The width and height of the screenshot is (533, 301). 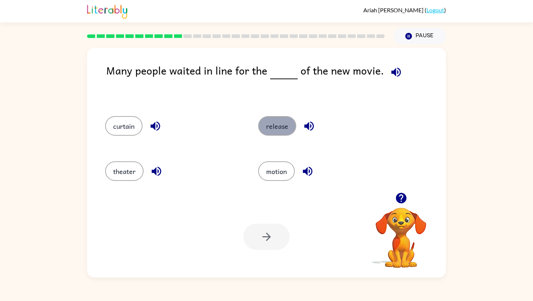 What do you see at coordinates (124, 126) in the screenshot?
I see `button: curtain` at bounding box center [124, 126].